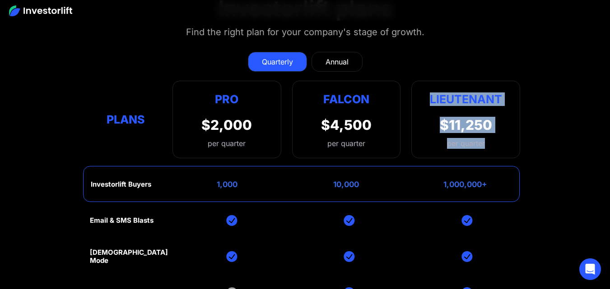 The width and height of the screenshot is (610, 289). Describe the element at coordinates (277, 62) in the screenshot. I see `div: Quarterly` at that location.